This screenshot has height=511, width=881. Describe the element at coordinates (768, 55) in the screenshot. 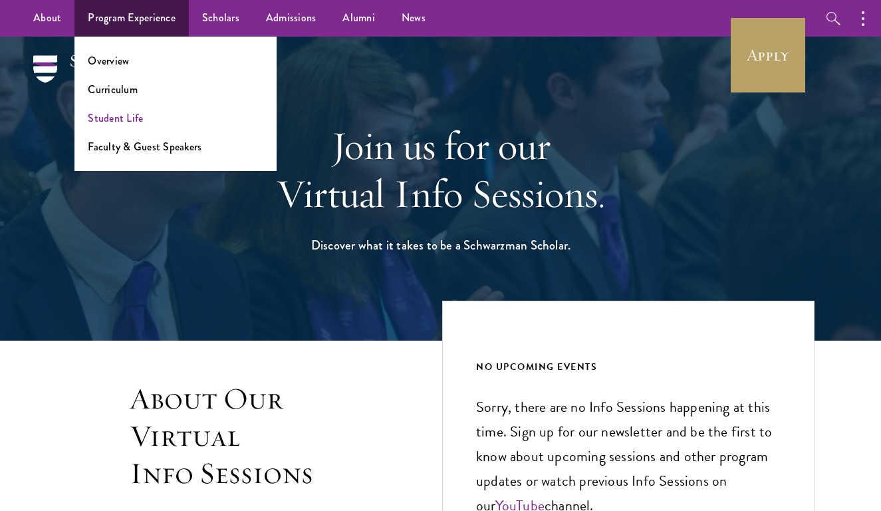

I see `a: Apply` at that location.